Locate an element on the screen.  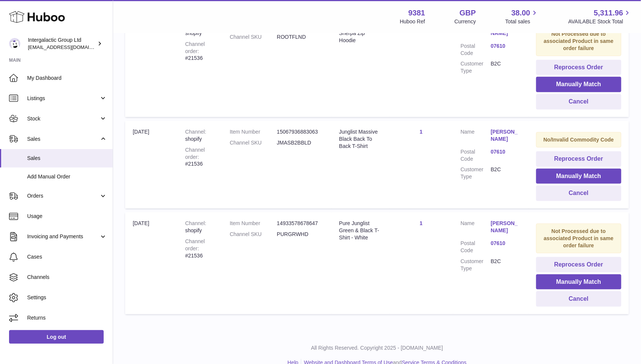
span: Returns is located at coordinates (67, 318).